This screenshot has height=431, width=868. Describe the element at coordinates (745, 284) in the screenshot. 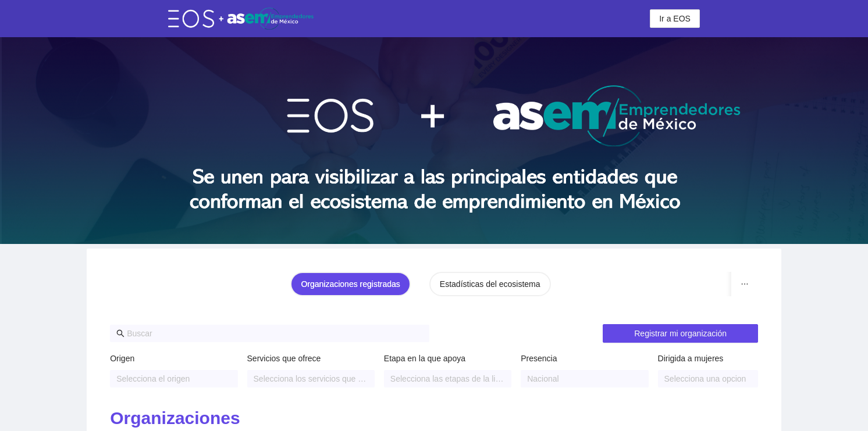

I see `button: ellipsis` at that location.